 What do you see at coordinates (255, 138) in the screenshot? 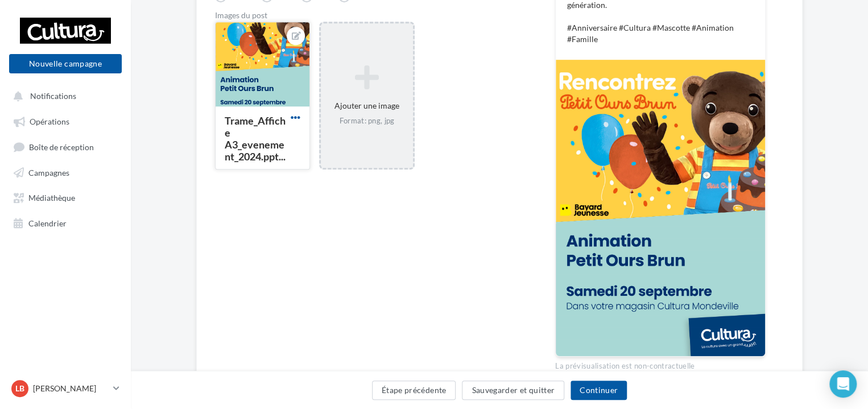
I see `div: Trame_Affiche A3_evenement_2024.ppt...` at bounding box center [255, 138].